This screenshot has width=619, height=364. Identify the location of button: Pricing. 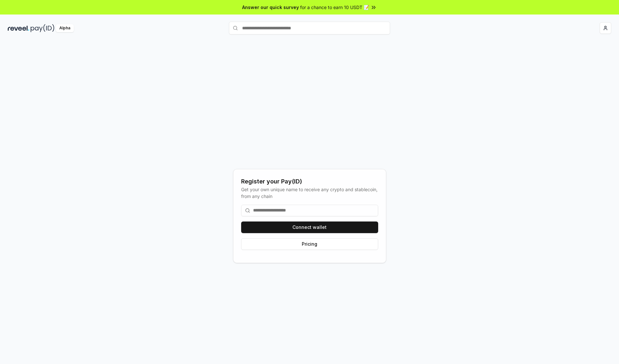
(310, 244).